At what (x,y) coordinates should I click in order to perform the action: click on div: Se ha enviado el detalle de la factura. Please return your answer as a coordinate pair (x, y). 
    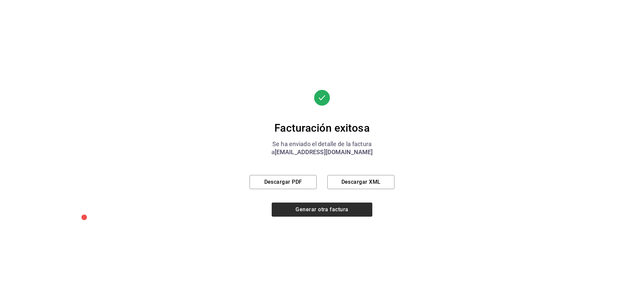
    Looking at the image, I should click on (322, 144).